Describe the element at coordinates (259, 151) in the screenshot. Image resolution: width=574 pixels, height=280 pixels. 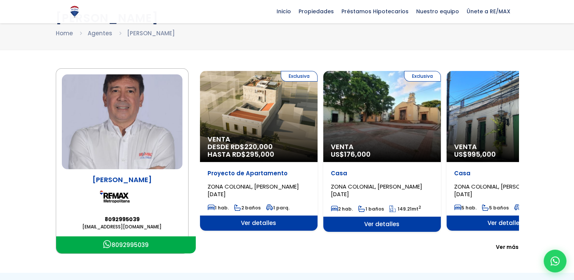
I see `span: DESDE RD$` at that location.